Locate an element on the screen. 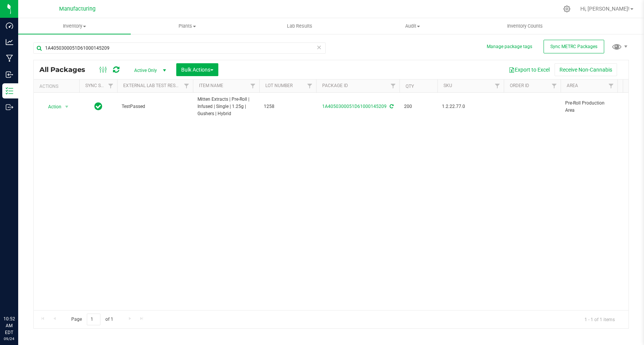  button: Sync METRC Packages is located at coordinates (574, 46).